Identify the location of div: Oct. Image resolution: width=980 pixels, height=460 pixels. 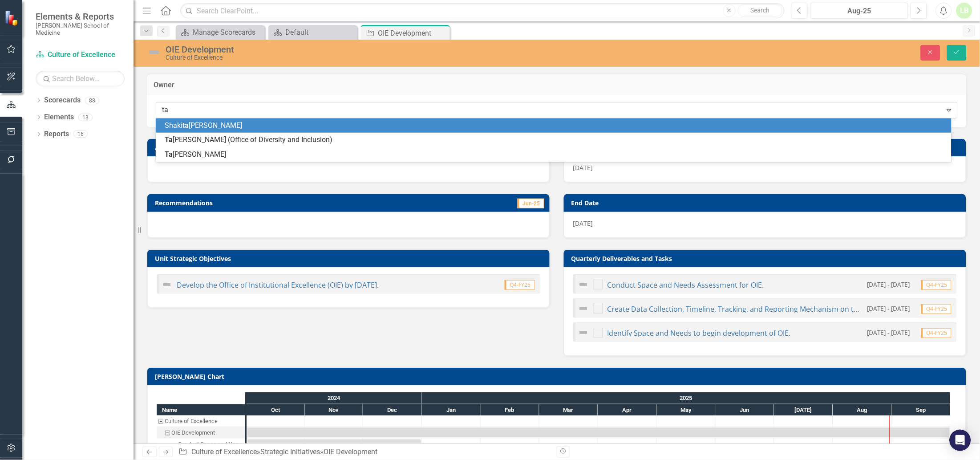
(276, 410).